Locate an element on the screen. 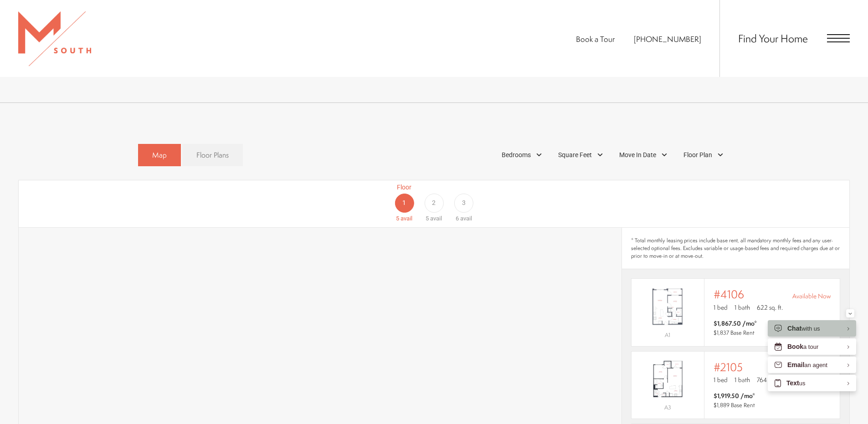  span: $1,919.50 /mo* is located at coordinates (734, 395).